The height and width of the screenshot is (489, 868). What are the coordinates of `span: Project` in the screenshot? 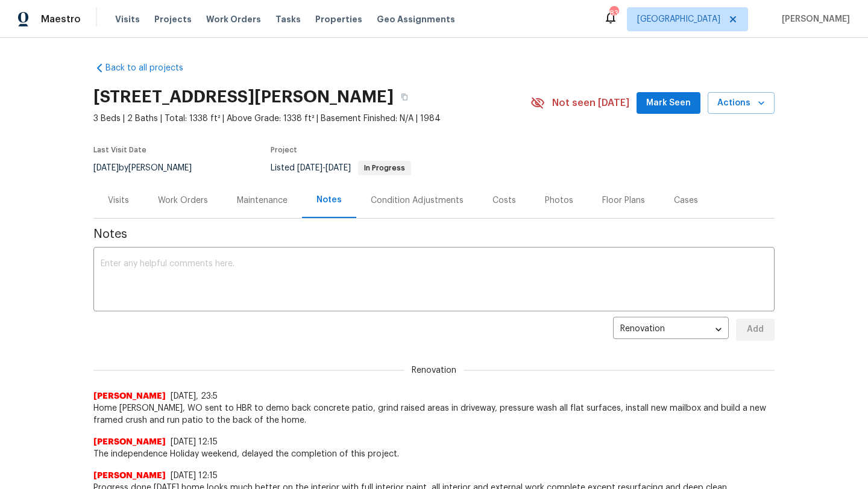 It's located at (284, 150).